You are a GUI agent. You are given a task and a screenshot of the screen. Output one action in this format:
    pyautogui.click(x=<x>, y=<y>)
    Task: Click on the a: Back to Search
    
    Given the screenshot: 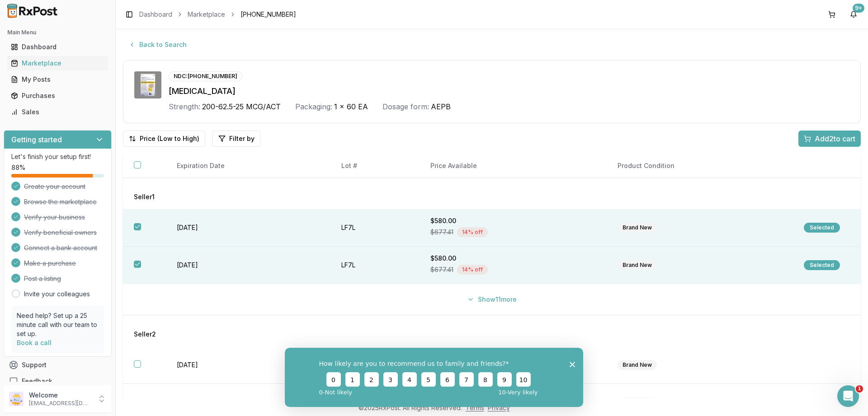 What is the action you would take?
    pyautogui.click(x=157, y=45)
    